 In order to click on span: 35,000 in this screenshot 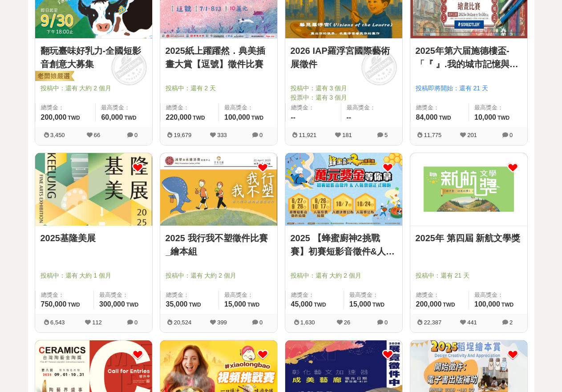, I will do `click(176, 304)`.